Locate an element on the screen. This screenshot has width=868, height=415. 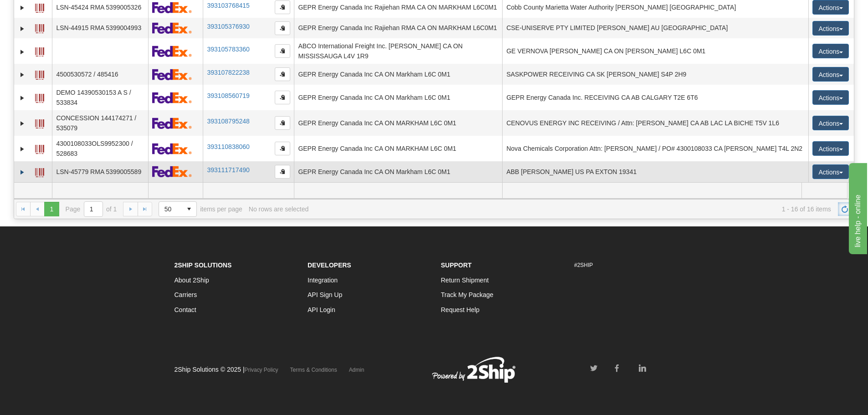
h6: #2SHIP is located at coordinates (634, 266).